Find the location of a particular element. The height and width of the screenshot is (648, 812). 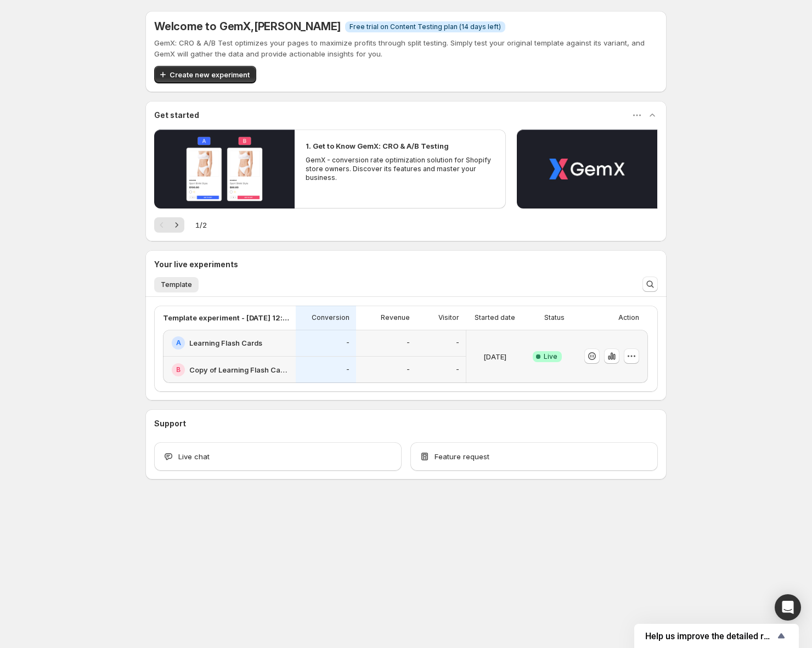

h2: Copy of Learning Flash Cards is located at coordinates (239, 370).